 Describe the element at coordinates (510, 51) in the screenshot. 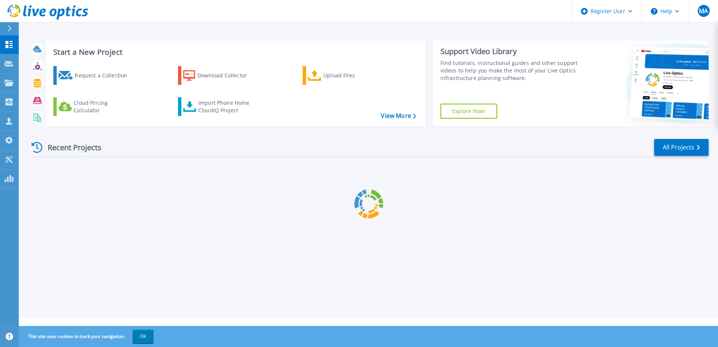

I see `div: Support Video Library` at that location.